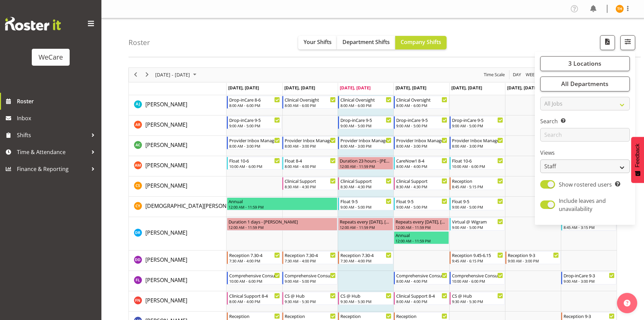 This screenshot has width=644, height=320. Describe the element at coordinates (589, 316) in the screenshot. I see `div: Reception 9-3` at that location.